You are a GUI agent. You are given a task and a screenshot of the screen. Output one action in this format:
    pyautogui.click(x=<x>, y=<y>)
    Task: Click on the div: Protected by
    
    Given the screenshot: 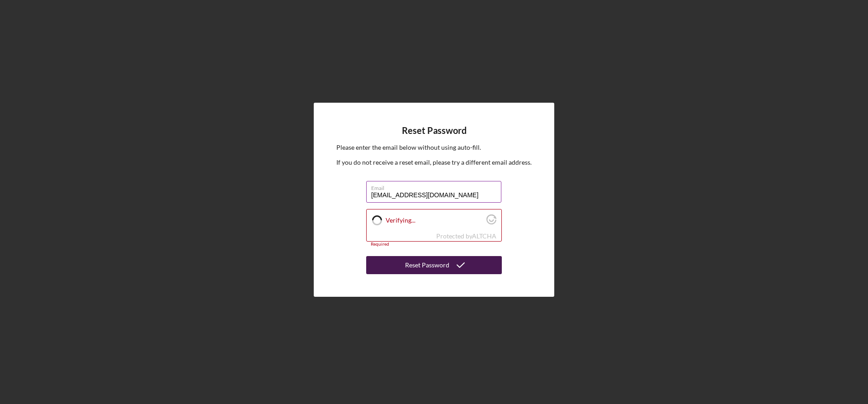 What is the action you would take?
    pyautogui.click(x=466, y=236)
    